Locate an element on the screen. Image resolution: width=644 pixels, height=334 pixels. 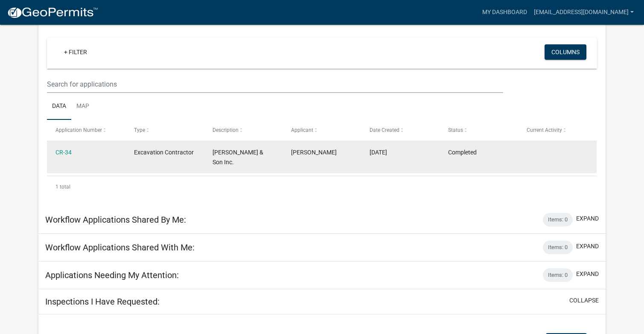
span: Date Created is located at coordinates (385, 130).